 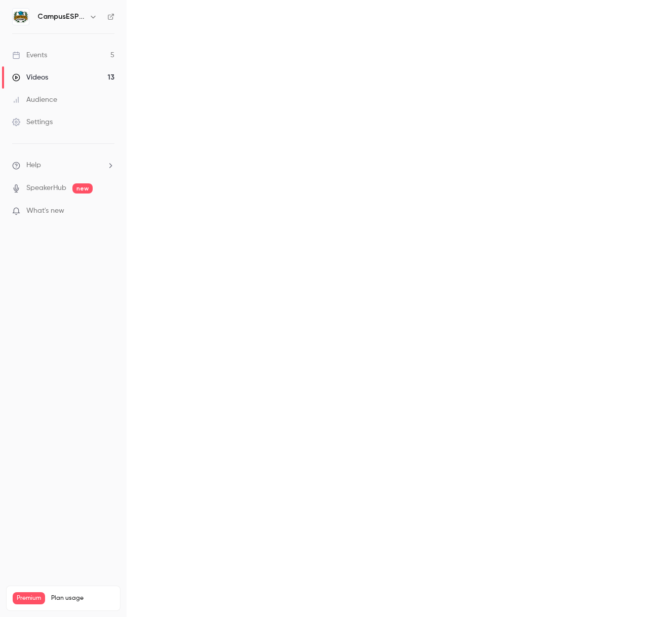 I want to click on a: SpeakerHub, so click(x=46, y=188).